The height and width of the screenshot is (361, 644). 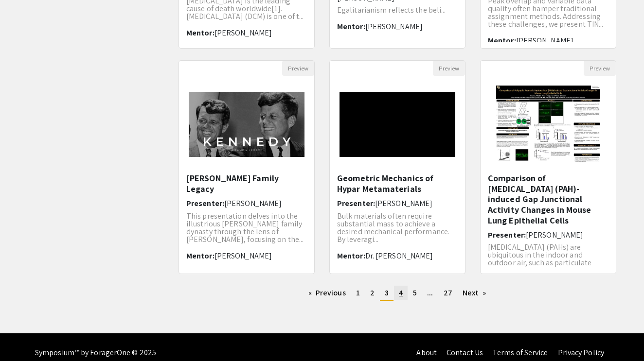 What do you see at coordinates (246, 167) in the screenshot?
I see `div: Open Presentation <p>Kennedy Family Legacy</p>` at bounding box center [246, 167].